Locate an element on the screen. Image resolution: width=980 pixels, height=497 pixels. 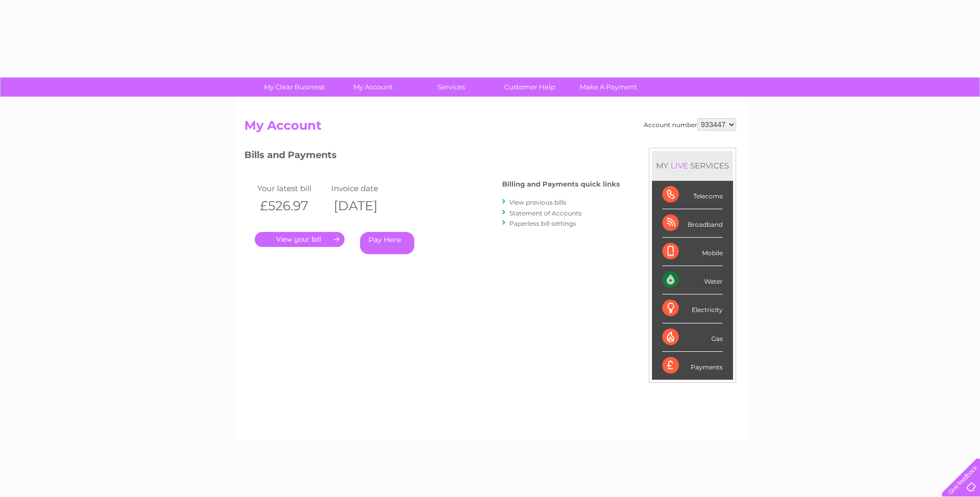
div: MY SERVICES is located at coordinates (692, 165).